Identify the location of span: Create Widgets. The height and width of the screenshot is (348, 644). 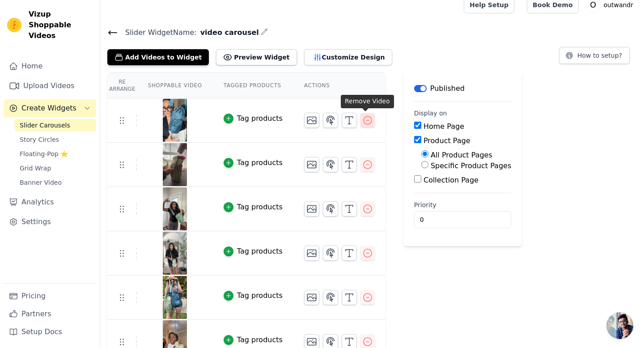
(49, 108).